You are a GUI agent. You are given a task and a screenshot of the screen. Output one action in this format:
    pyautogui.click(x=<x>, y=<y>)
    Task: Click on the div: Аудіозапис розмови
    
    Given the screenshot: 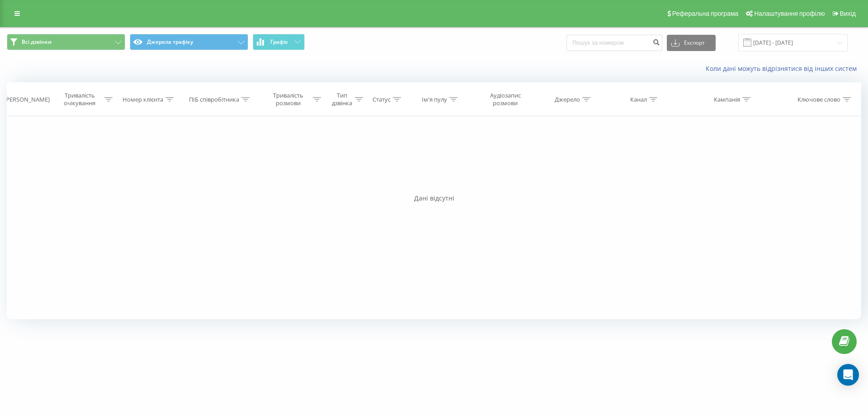 What is the action you would take?
    pyautogui.click(x=505, y=100)
    